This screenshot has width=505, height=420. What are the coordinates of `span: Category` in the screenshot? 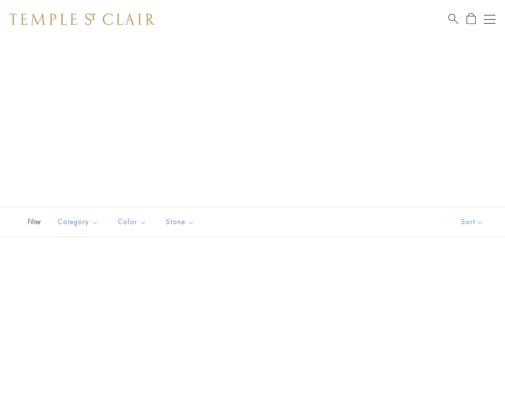 It's located at (79, 222).